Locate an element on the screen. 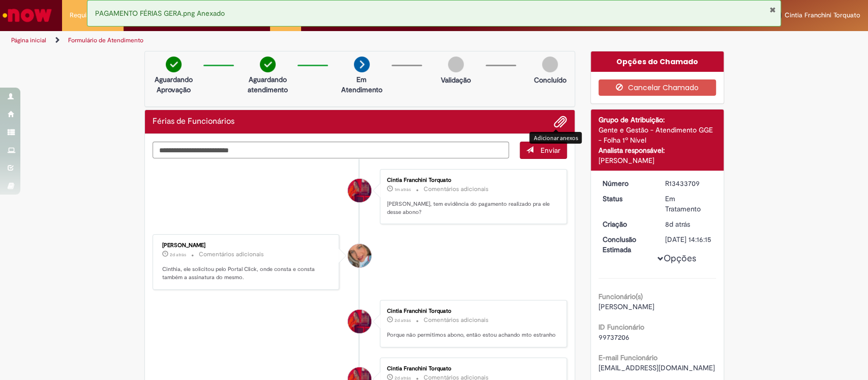  span: 99737206 is located at coordinates (614, 337).